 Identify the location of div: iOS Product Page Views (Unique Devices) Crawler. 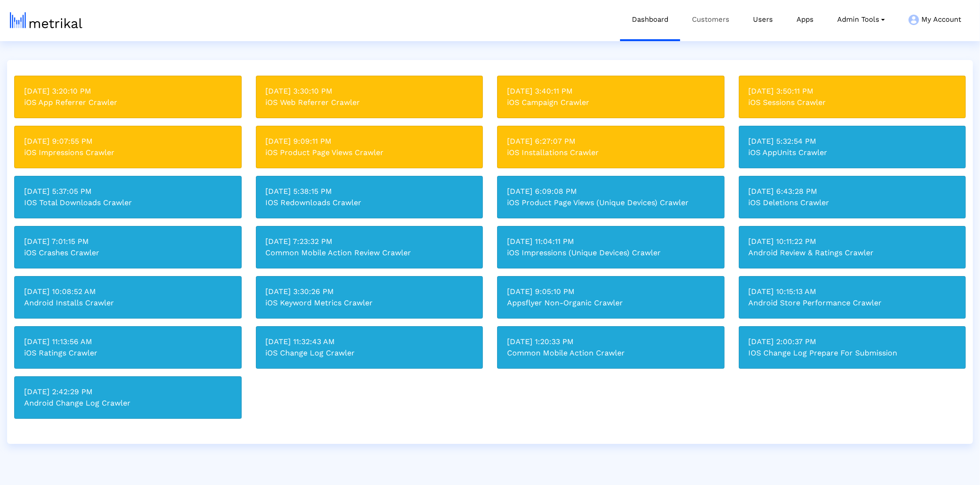
(610, 203).